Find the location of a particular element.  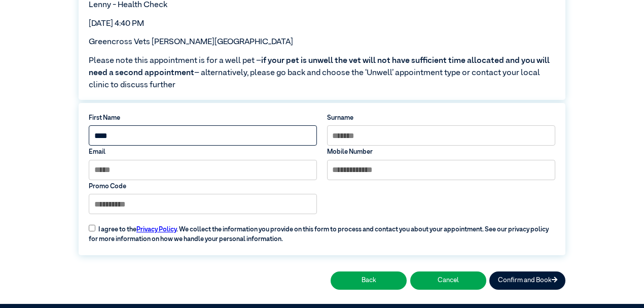

label: Surname is located at coordinates (441, 118).